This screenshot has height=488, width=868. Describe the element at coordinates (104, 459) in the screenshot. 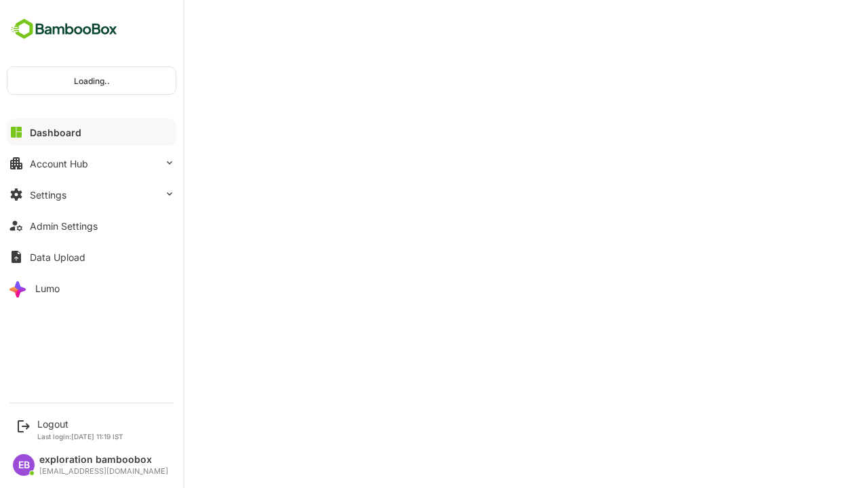

I see `div: exploration bamboobox` at that location.